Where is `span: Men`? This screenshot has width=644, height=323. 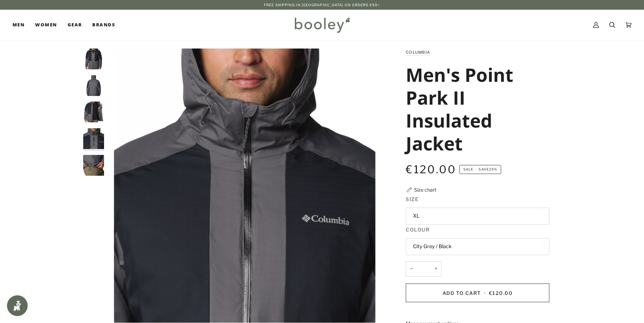
span: Men is located at coordinates (18, 25).